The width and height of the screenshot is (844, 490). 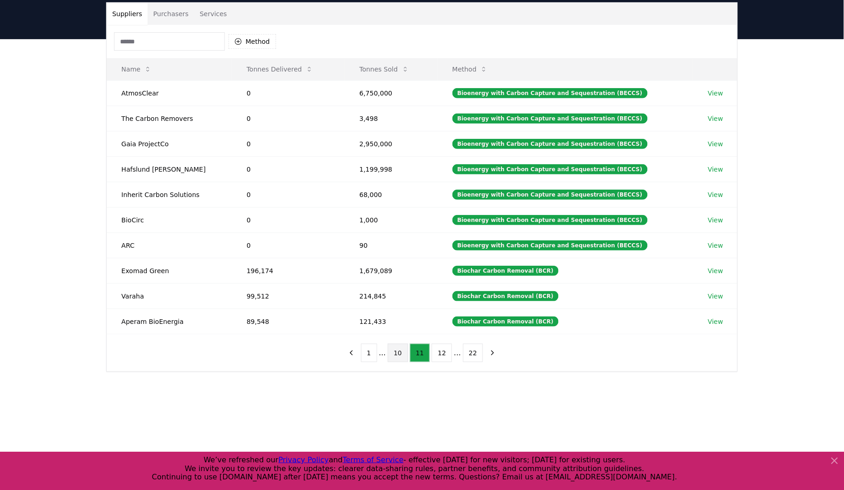 What do you see at coordinates (169, 321) in the screenshot?
I see `td: Aperam BioEnergia` at bounding box center [169, 321].